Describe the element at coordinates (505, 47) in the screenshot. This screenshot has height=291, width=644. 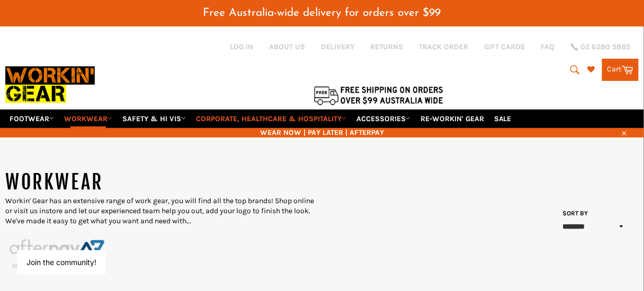
I see `a: GIFT CARDS` at that location.